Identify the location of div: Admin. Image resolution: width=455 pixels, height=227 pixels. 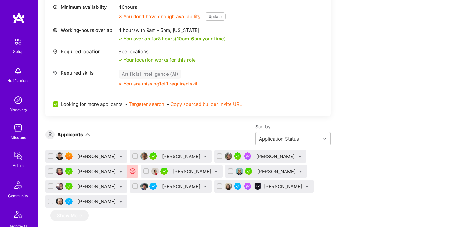
(18, 165).